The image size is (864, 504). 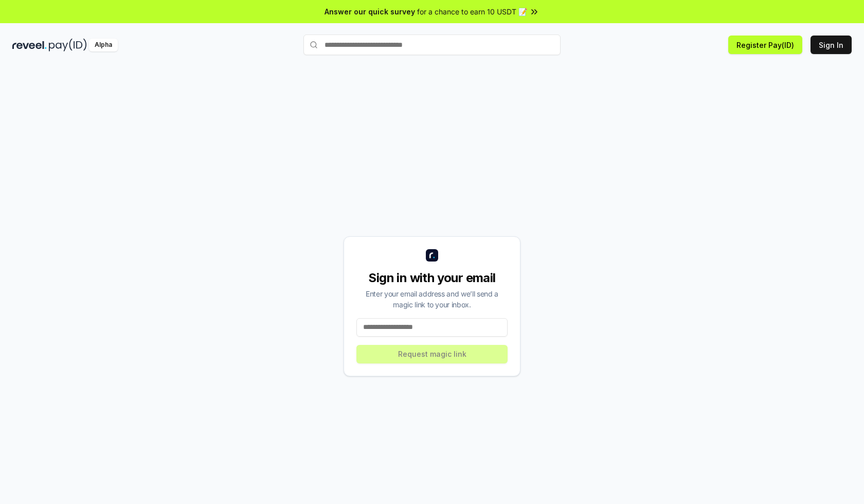 What do you see at coordinates (766, 45) in the screenshot?
I see `button: Register Pay(ID)` at bounding box center [766, 45].